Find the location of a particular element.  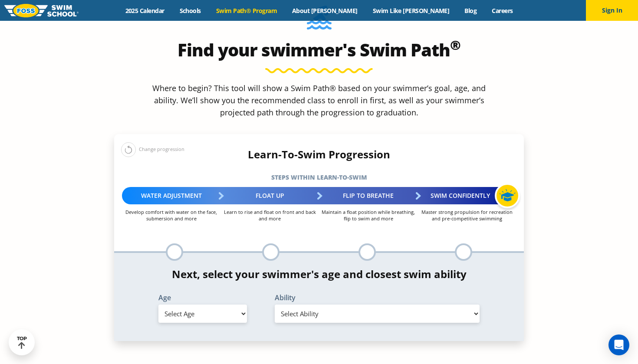

img: FOSS Swim School Logo is located at coordinates (41, 10).